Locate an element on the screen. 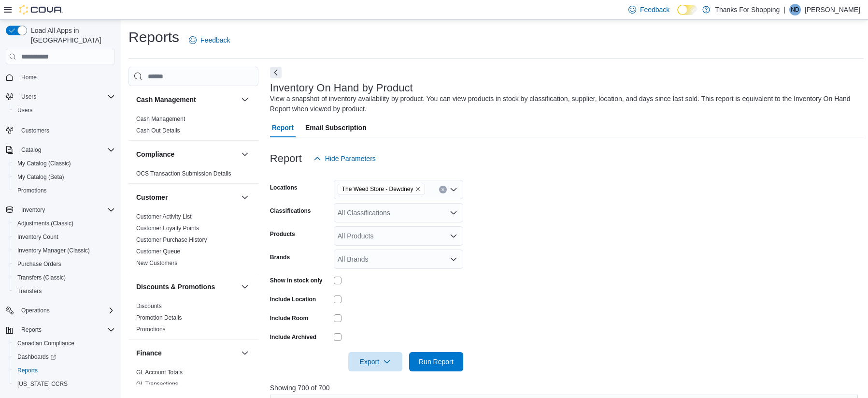  button: Inventory is located at coordinates (60, 210).